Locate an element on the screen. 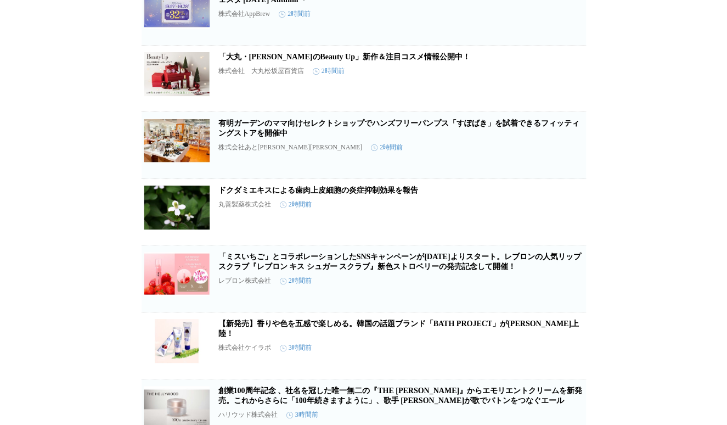  a: 有明ガーデンのママ向けセレクトショップでハンズフリーパンプス「すぽばき」を試着できるフィッティングストアを開催中 is located at coordinates (399, 128).